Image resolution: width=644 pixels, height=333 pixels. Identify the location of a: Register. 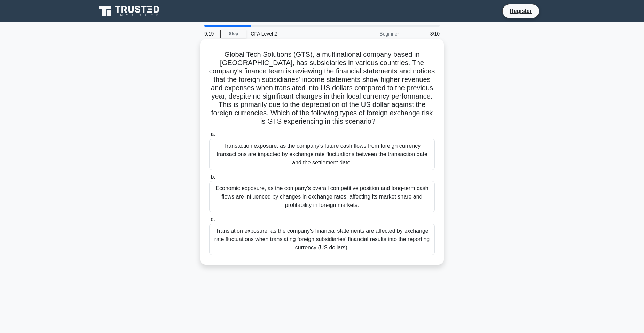
(521, 11).